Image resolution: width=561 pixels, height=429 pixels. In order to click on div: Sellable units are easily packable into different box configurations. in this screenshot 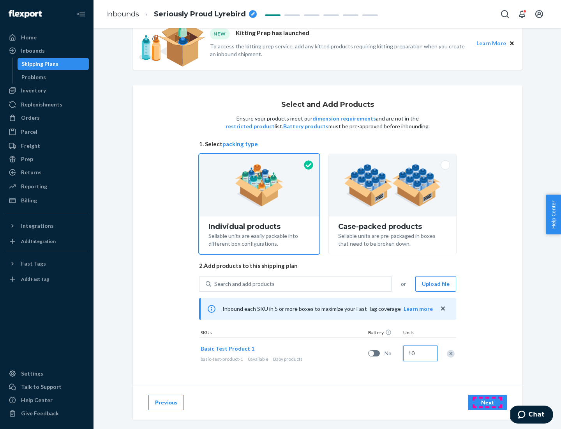, I will do `click(259, 239)`.